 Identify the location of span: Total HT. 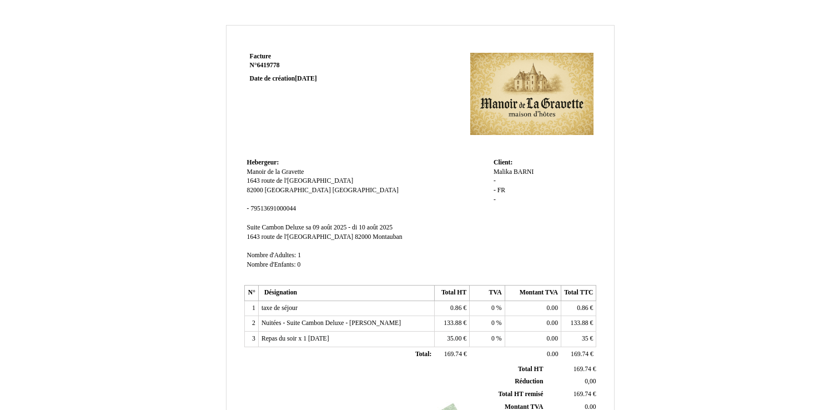
(530, 368).